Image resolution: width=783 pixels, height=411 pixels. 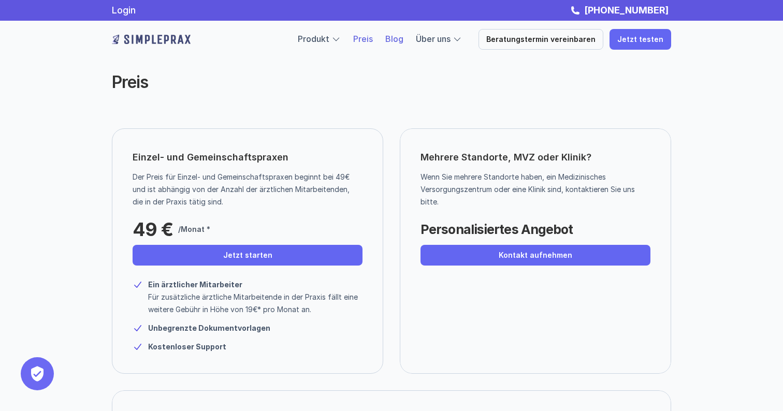 What do you see at coordinates (531, 189) in the screenshot?
I see `p: Wenn Sie mehrere Standorte haben, ein Medizinisches Versorgungszentrum oder eine Klinik sind, kon...` at bounding box center [531, 189].